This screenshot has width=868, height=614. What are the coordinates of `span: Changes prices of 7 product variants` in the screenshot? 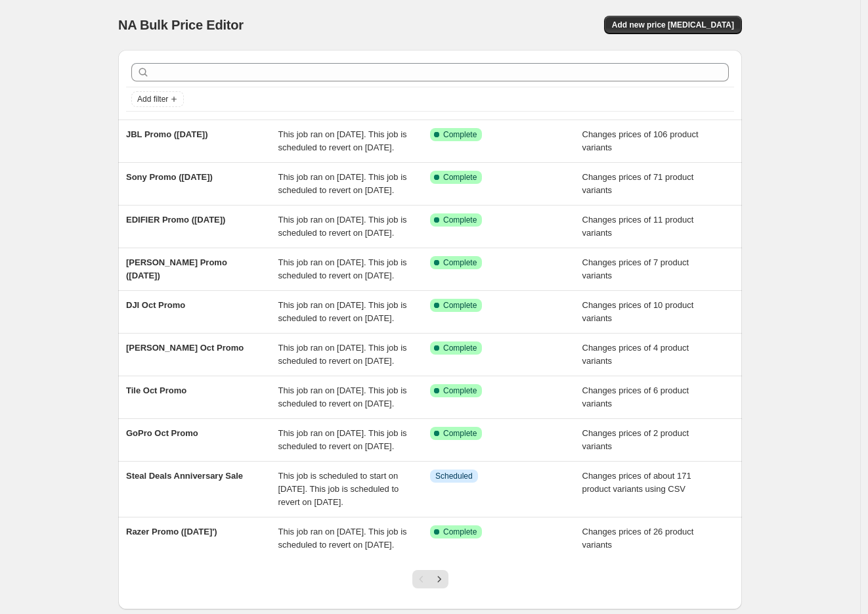 It's located at (636, 268).